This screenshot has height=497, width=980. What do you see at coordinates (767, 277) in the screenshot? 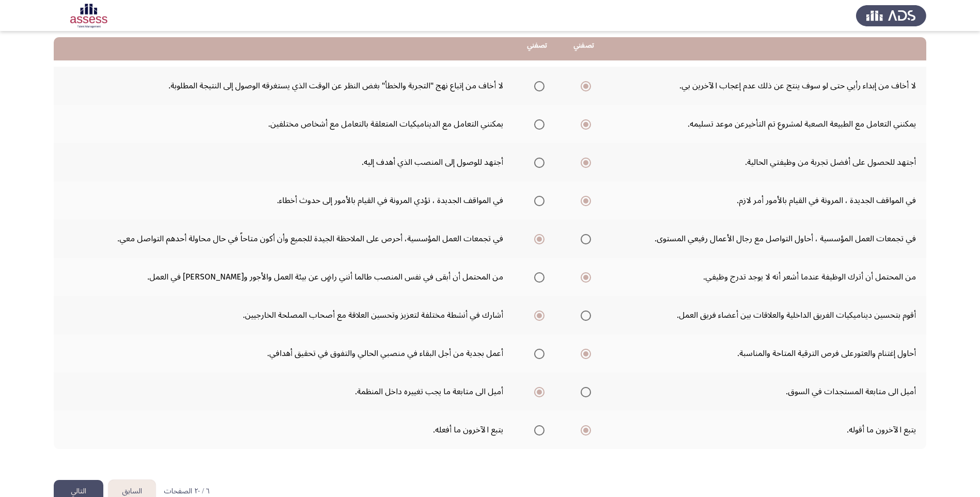
I see `td: من المحتمل أن أترك الوظيفة عندما أشعر أنه لا يوجد تدرج وظيفي.` at bounding box center [767, 277].